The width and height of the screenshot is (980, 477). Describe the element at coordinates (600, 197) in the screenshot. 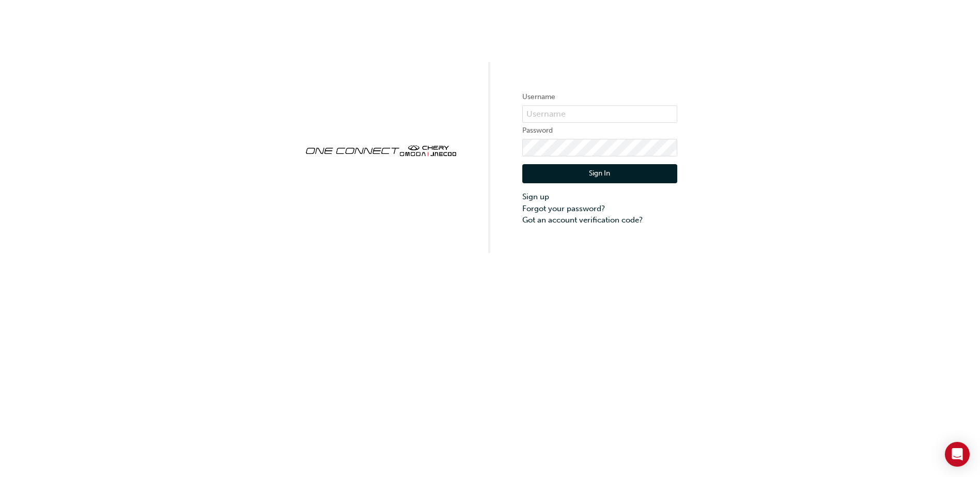

I see `a: Sign up` at that location.